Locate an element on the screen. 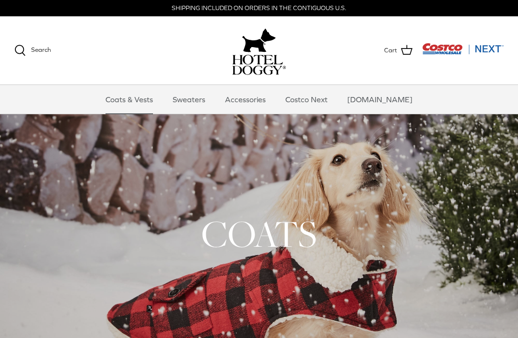 The image size is (518, 338). a: Sweaters is located at coordinates (189, 99).